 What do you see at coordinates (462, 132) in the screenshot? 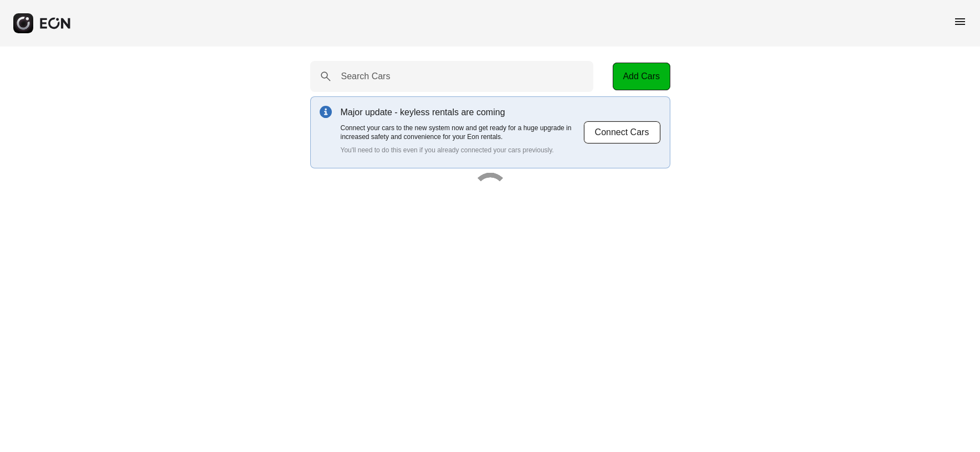
I see `p: Connect your cars to the new system now and get ready for a huge upgrade in increased safety and ...` at bounding box center [462, 132].